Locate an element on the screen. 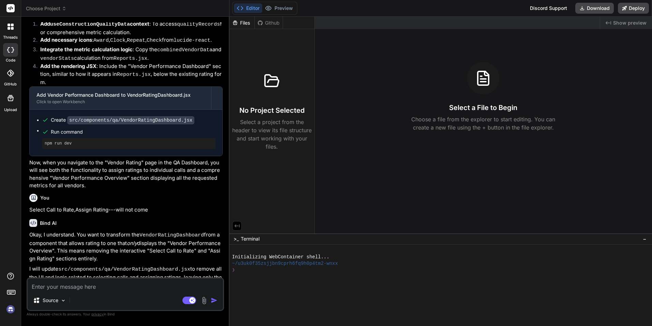  label: Upload is located at coordinates (11, 110).